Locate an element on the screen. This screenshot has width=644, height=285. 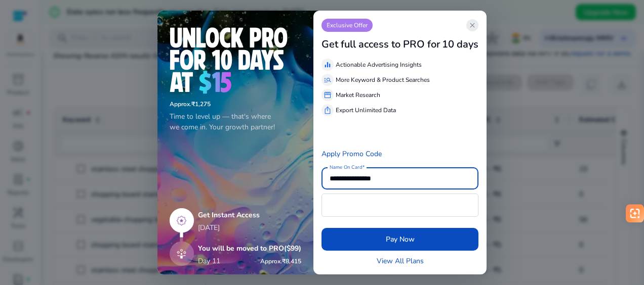
mat-label: Name On Card is located at coordinates (346, 167).